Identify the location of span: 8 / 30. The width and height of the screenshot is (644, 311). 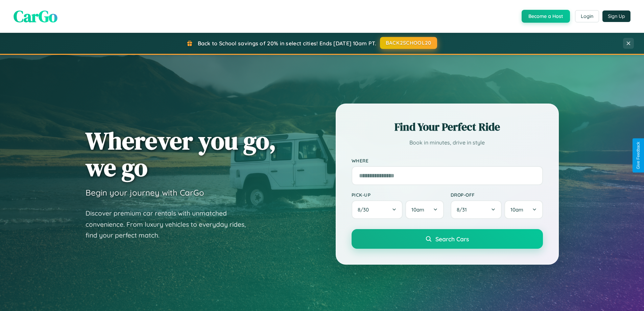
(365, 209).